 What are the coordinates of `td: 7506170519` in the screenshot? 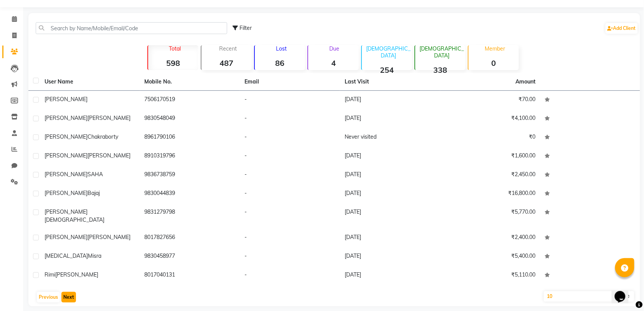 It's located at (190, 100).